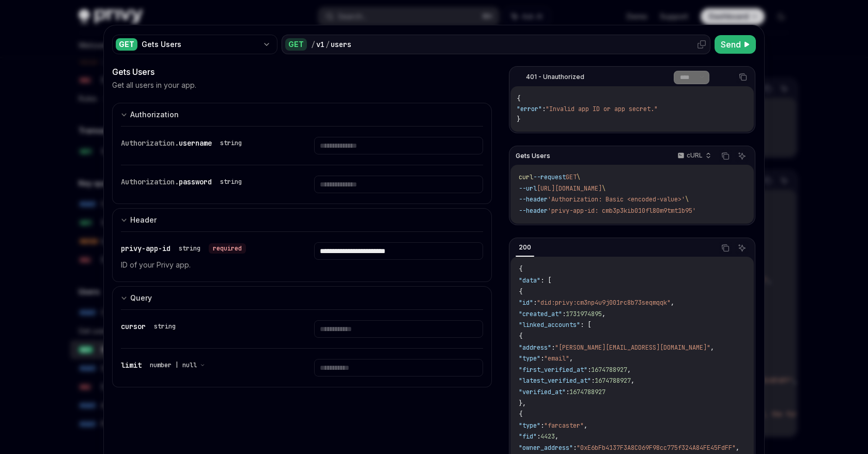 The image size is (868, 454). I want to click on div: required, so click(227, 248).